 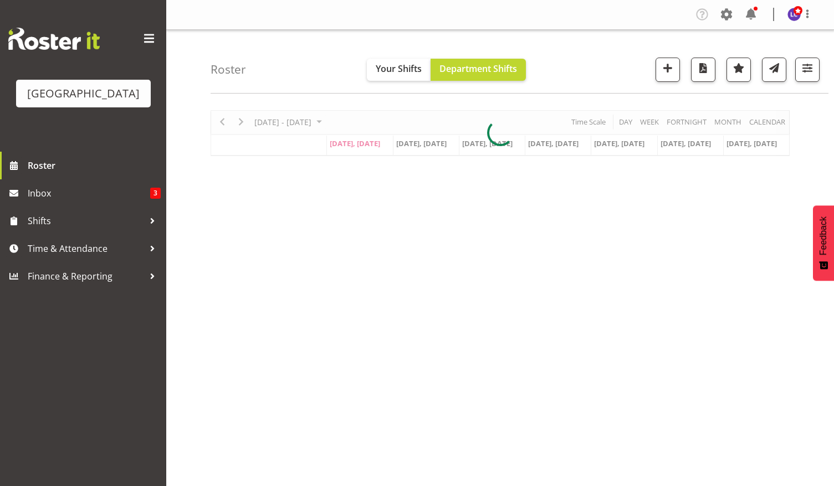 I want to click on span: 3, so click(x=155, y=193).